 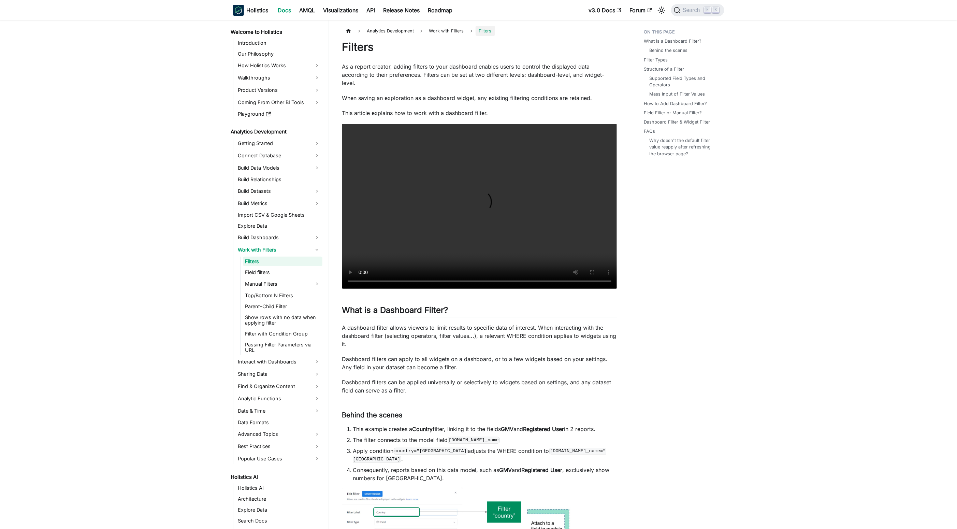 I want to click on a: Find & Organize Content, so click(x=279, y=386).